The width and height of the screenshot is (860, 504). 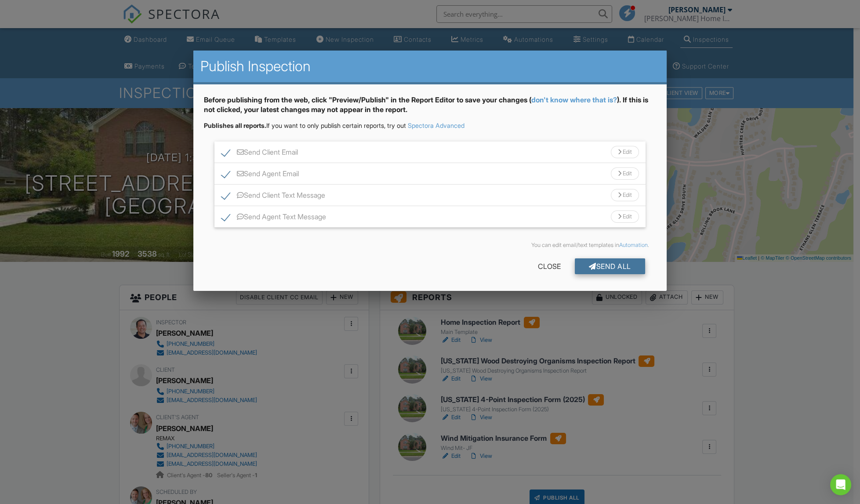 I want to click on div: Close, so click(x=550, y=266).